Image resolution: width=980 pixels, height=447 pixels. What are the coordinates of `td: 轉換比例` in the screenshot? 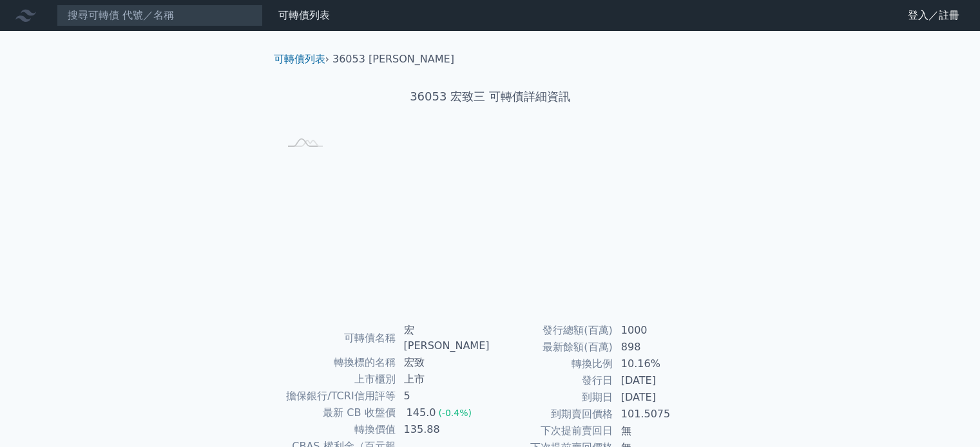 It's located at (551, 364).